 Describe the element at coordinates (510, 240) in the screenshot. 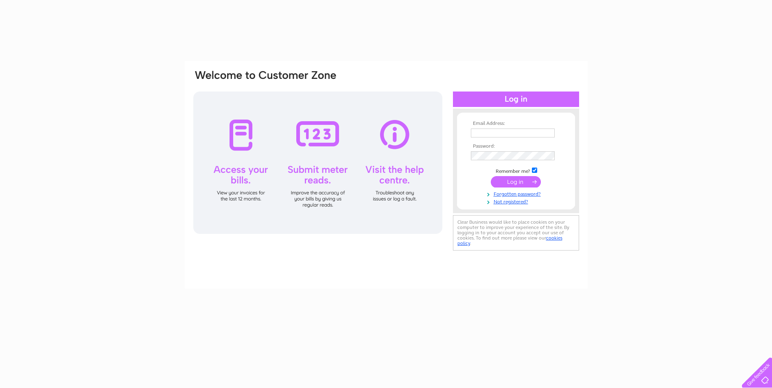

I see `a: cookies policy` at that location.